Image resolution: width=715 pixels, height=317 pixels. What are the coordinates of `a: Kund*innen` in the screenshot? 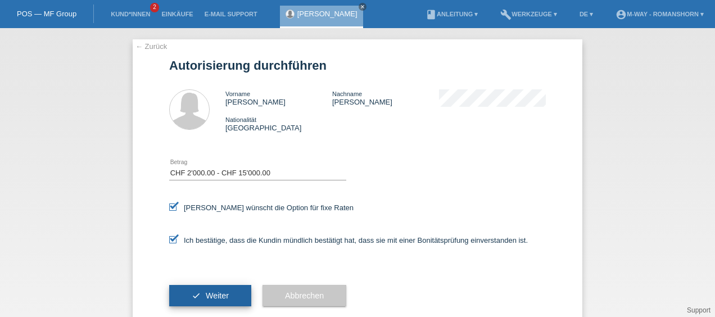 It's located at (130, 14).